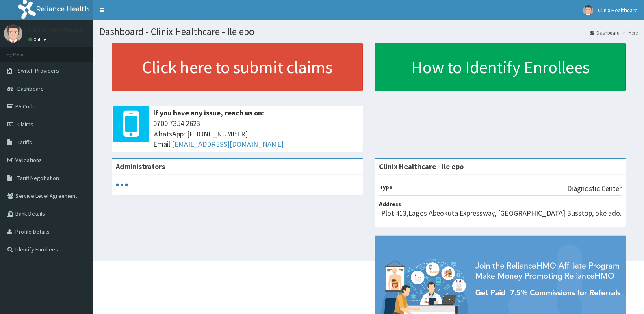 The width and height of the screenshot is (644, 314). I want to click on svg: audio-loading, so click(122, 185).